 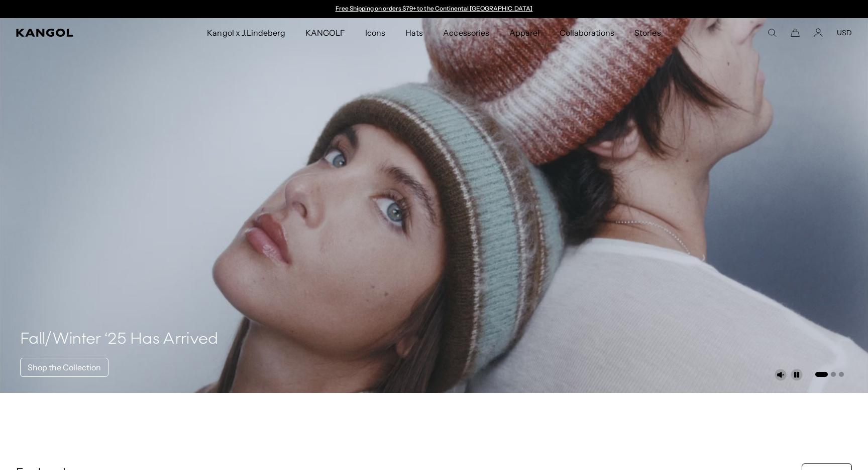 I want to click on span: Kangol x J.Lindeberg, so click(x=247, y=33).